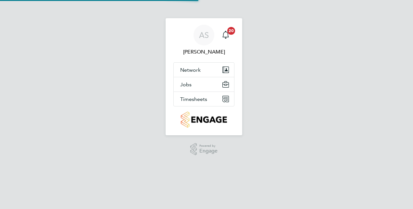  I want to click on a: 20, so click(226, 35).